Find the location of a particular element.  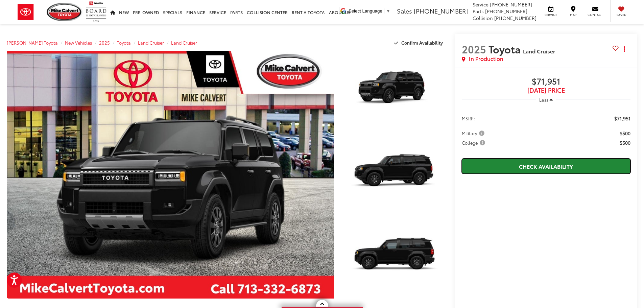

span: College is located at coordinates (474, 142).